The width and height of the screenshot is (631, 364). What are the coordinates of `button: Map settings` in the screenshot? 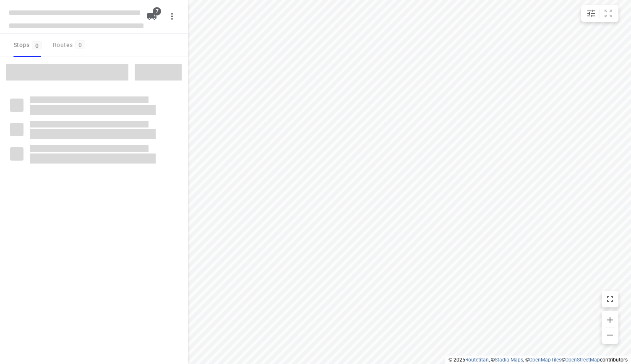 It's located at (591, 13).